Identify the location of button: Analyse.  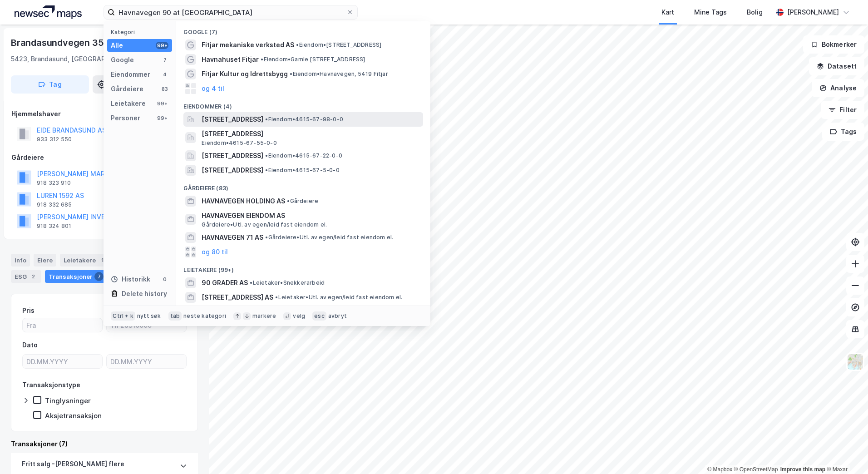
(838, 88).